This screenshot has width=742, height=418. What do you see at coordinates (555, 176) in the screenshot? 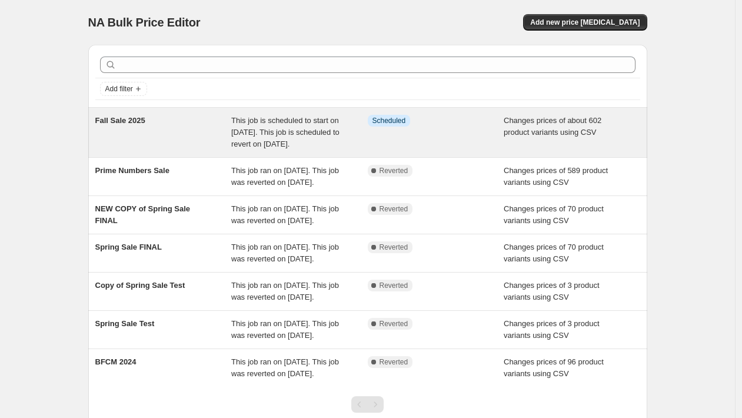
I see `span: Changes prices of 589 product variants using CSV` at bounding box center [555, 176].